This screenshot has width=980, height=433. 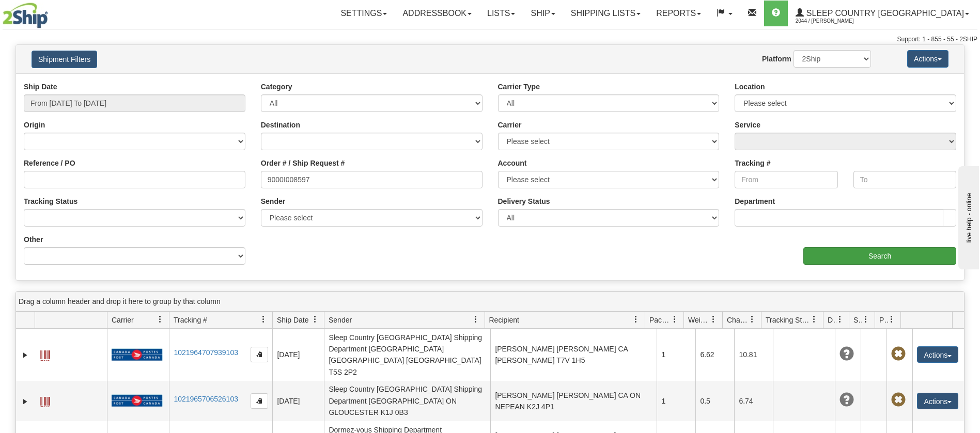 I want to click on label: Category, so click(x=276, y=86).